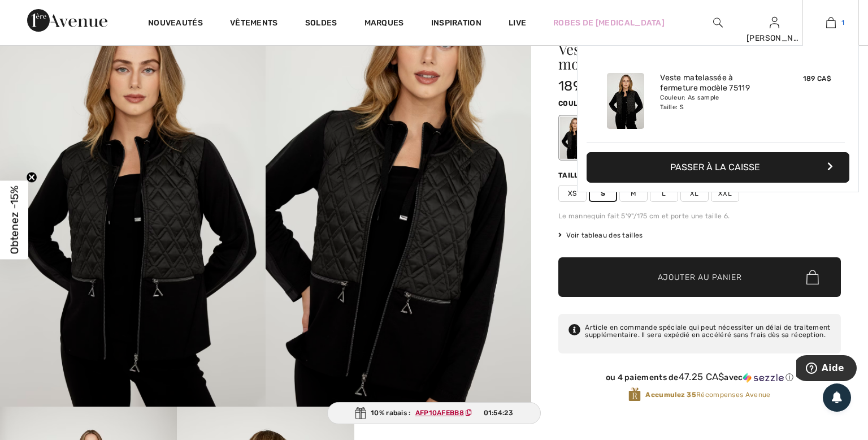 Image resolution: width=868 pixels, height=440 pixels. I want to click on span: 01:54:23, so click(498, 413).